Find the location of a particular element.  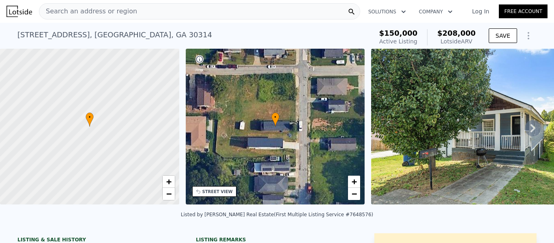

button: Company is located at coordinates (435, 12).